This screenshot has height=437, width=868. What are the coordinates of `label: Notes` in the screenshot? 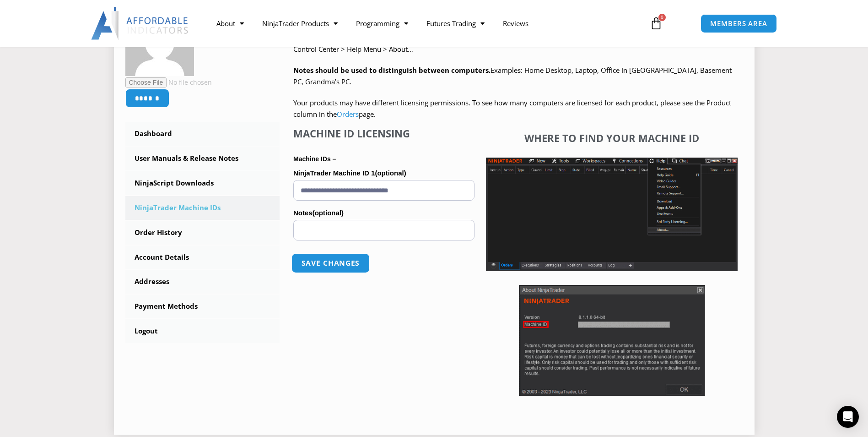 It's located at (384, 212).